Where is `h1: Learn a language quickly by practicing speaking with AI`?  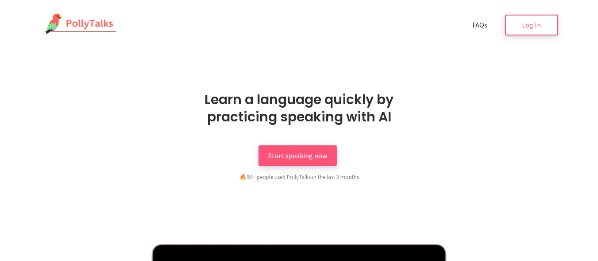
h1: Learn a language quickly by practicing speaking with AI is located at coordinates (299, 108).